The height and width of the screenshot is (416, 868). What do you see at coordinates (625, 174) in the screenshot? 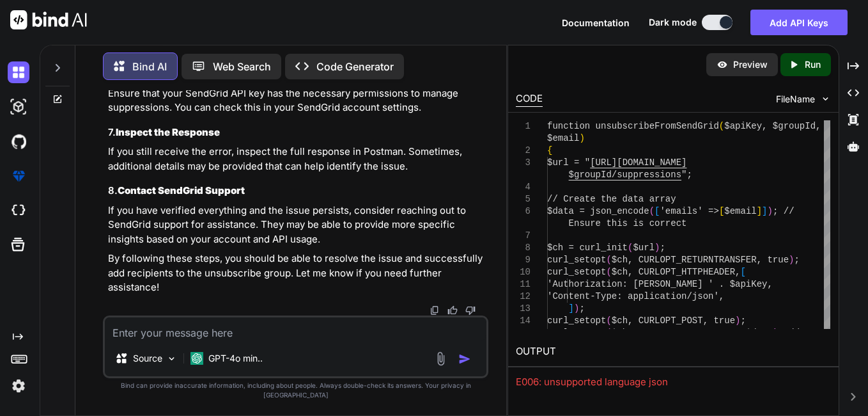
I see `span: $groupId/suppressions` at bounding box center [625, 174].